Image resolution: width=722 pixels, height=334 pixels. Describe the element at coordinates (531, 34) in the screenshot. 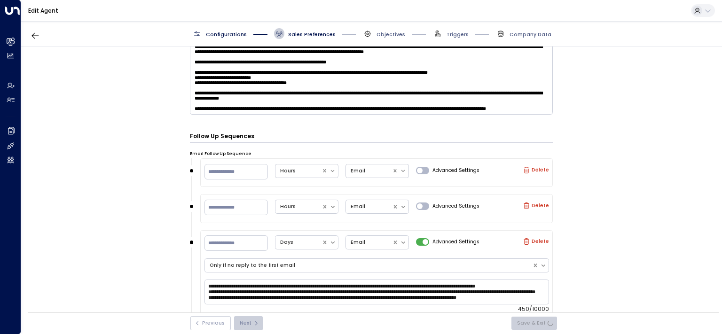

I see `span: Company Data` at that location.